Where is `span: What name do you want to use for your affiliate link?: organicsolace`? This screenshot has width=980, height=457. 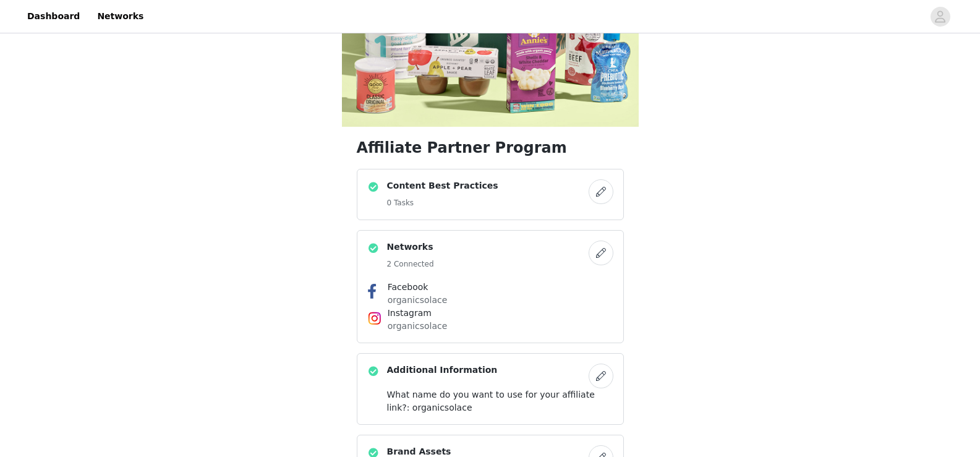
span: What name do you want to use for your affiliate link?: organicsolace is located at coordinates (491, 401).